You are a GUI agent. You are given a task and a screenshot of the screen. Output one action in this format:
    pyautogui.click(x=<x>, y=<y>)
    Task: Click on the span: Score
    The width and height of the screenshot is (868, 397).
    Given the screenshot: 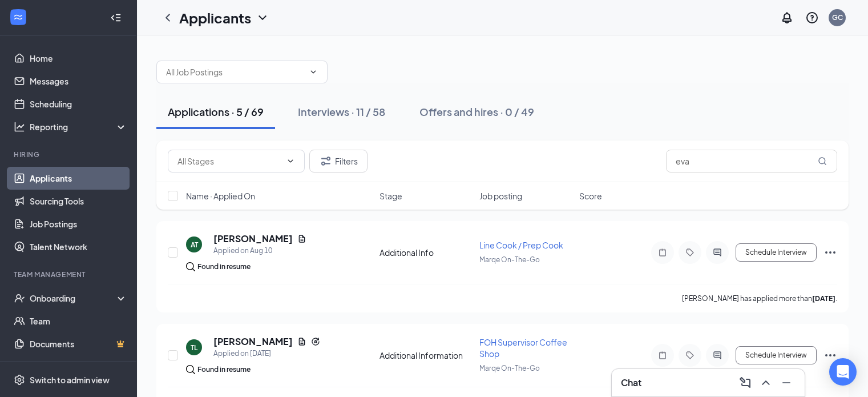 What is the action you would take?
    pyautogui.click(x=591, y=196)
    